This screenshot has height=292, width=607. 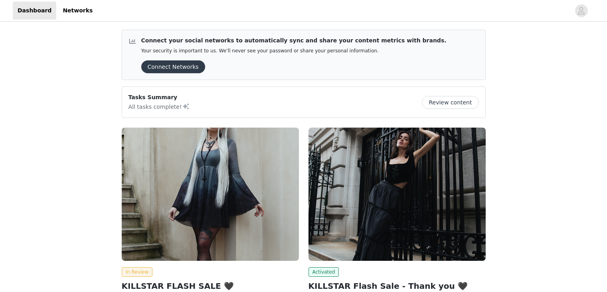 I want to click on p: Tasks Summary, so click(x=159, y=97).